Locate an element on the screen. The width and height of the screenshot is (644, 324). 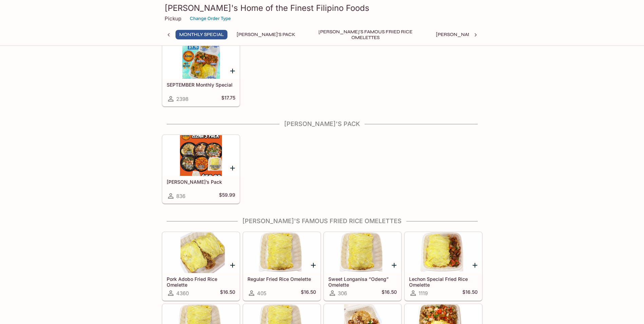
div: Elena’s Pack is located at coordinates (201, 156).